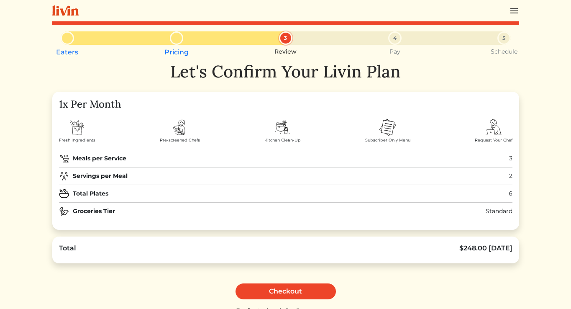 The height and width of the screenshot is (309, 571). I want to click on div: 2, so click(511, 176).